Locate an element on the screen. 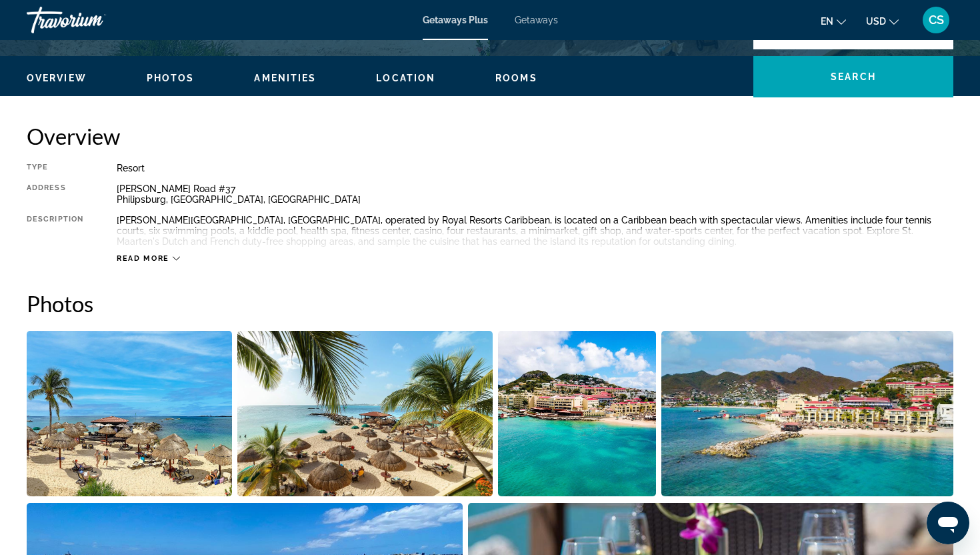 The height and width of the screenshot is (555, 980). button: Amenities is located at coordinates (285, 78).